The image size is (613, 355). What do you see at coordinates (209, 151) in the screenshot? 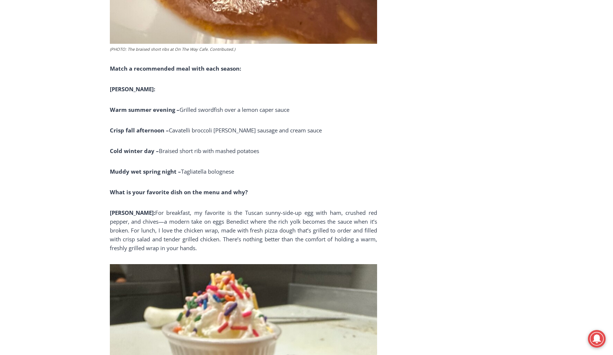
I see `span: Braised short rib with mashed potatoes` at bounding box center [209, 151].